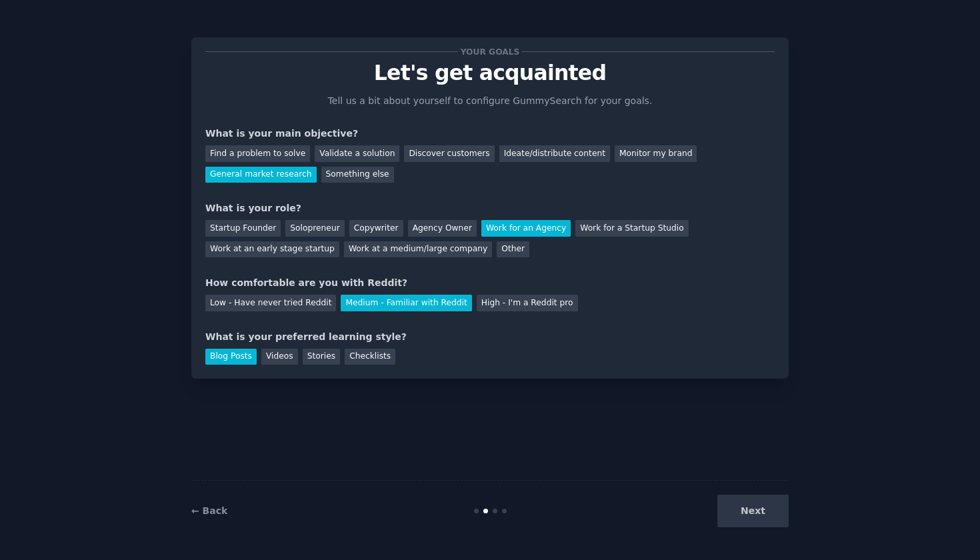 The height and width of the screenshot is (560, 980). What do you see at coordinates (555, 153) in the screenshot?
I see `div: Ideate/distribute content` at bounding box center [555, 153].